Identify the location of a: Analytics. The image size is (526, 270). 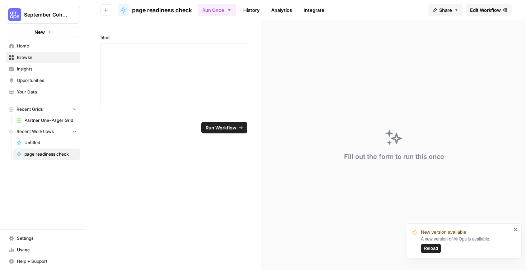
(282, 10).